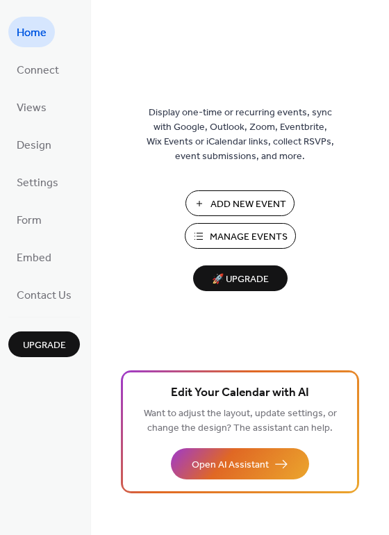  I want to click on a: Home, so click(31, 32).